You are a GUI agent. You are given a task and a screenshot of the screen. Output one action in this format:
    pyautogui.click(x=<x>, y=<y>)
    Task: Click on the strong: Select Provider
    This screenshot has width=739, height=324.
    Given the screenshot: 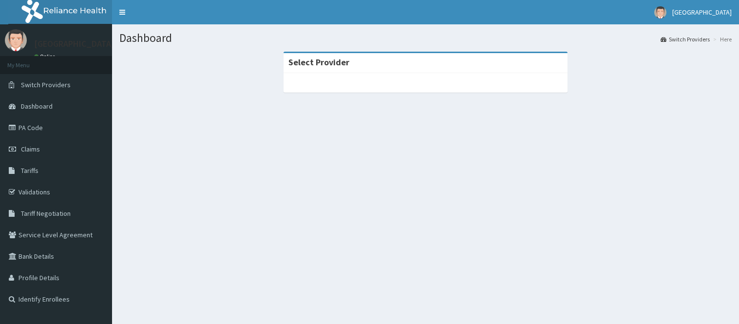 What is the action you would take?
    pyautogui.click(x=318, y=62)
    